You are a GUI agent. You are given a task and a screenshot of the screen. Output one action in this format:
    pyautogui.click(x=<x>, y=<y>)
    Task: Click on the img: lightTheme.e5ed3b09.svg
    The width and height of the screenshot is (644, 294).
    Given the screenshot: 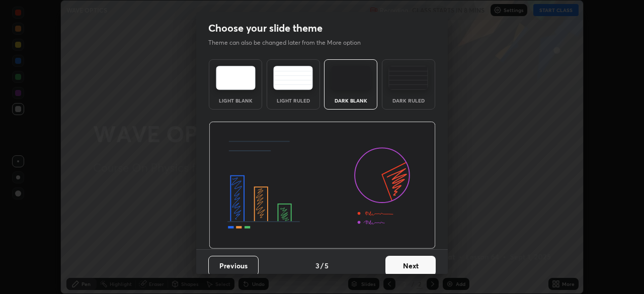 What is the action you would take?
    pyautogui.click(x=235, y=78)
    